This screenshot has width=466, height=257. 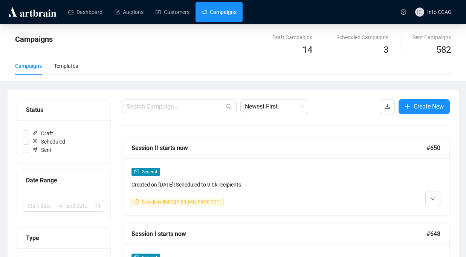 What do you see at coordinates (49, 142) in the screenshot?
I see `span: Scheduled` at bounding box center [49, 142].